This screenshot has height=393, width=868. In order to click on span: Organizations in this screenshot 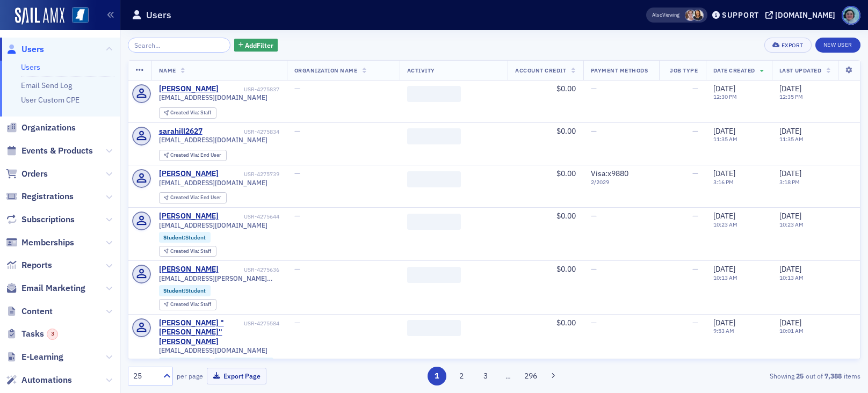, I will do `click(48, 128)`.